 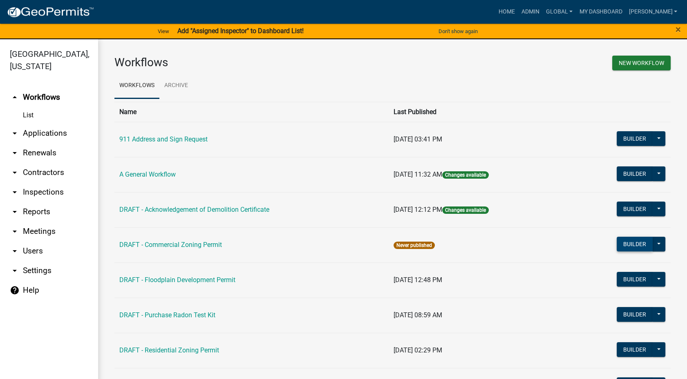 What do you see at coordinates (678, 29) in the screenshot?
I see `button: Close` at bounding box center [678, 29].